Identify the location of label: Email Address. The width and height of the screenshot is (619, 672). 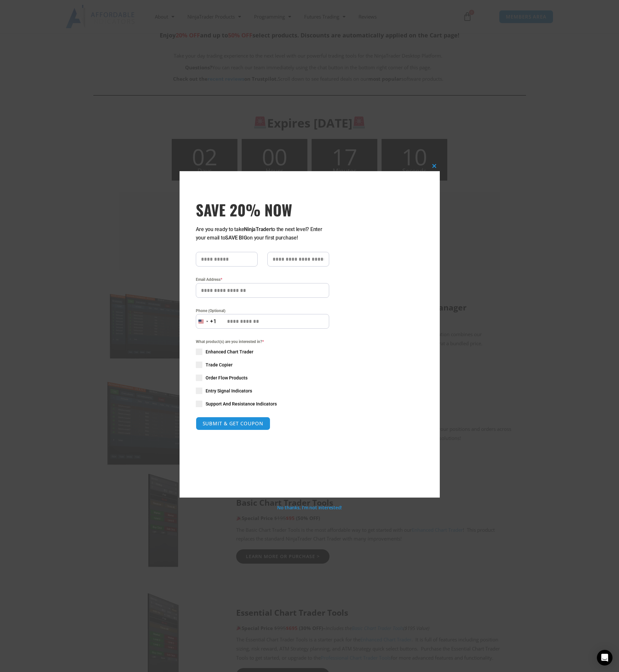
(263, 279).